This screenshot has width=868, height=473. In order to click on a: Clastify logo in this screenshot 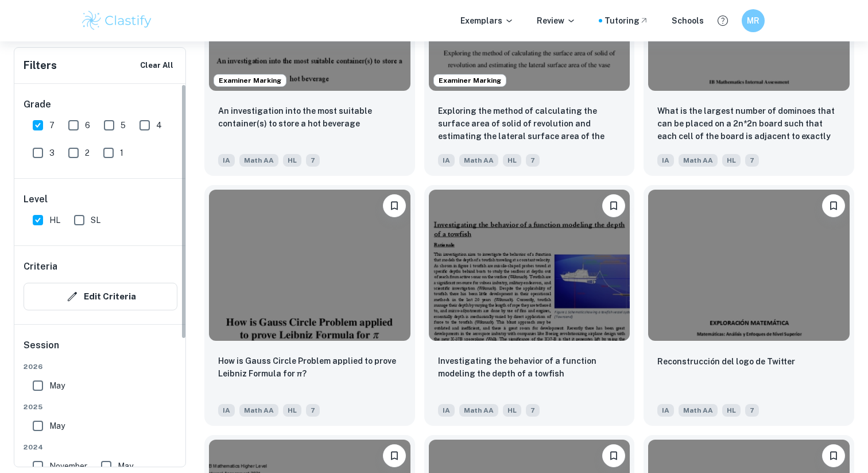, I will do `click(116, 21)`.